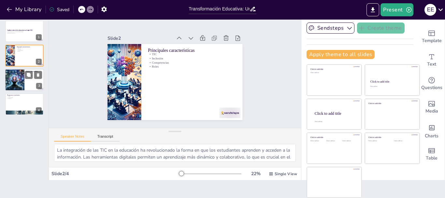 The image size is (445, 198). Describe the element at coordinates (372, 10) in the screenshot. I see `button: Export to PowerPoint` at that location.